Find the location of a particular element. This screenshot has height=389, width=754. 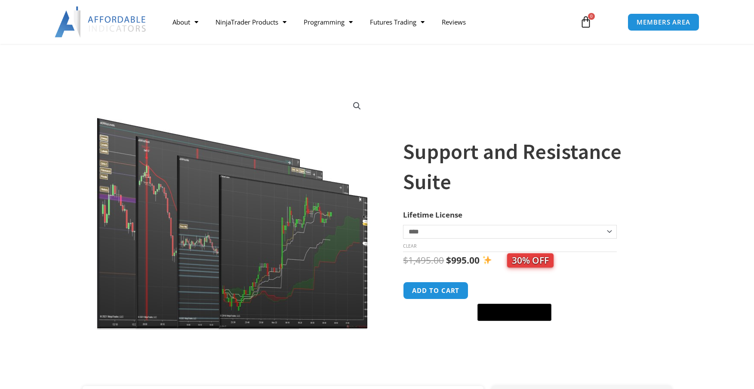

nav: Menu is located at coordinates (367, 22).